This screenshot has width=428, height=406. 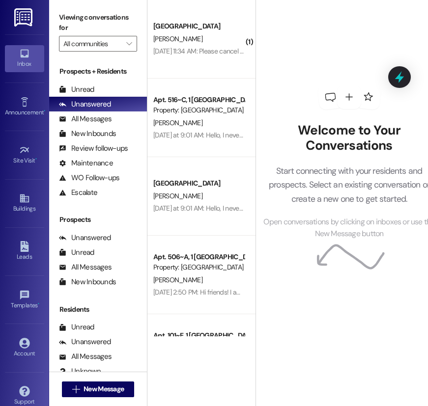 What do you see at coordinates (89, 178) in the screenshot?
I see `div: WO Follow-ups` at bounding box center [89, 178].